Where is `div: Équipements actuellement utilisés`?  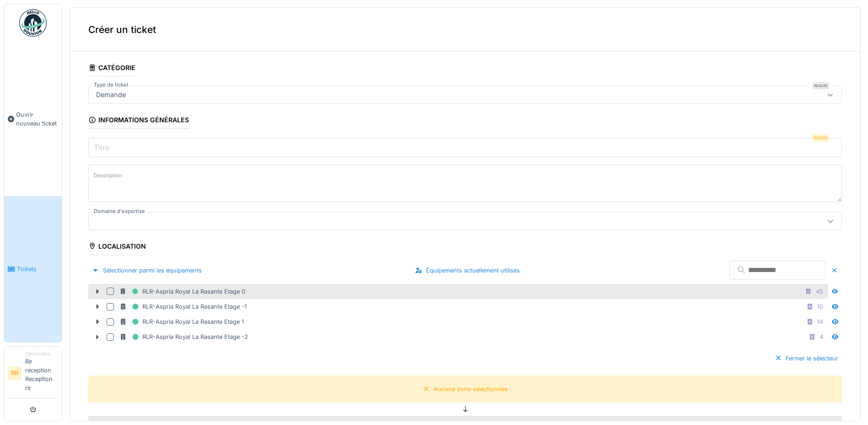 div: Équipements actuellement utilisés is located at coordinates (467, 270).